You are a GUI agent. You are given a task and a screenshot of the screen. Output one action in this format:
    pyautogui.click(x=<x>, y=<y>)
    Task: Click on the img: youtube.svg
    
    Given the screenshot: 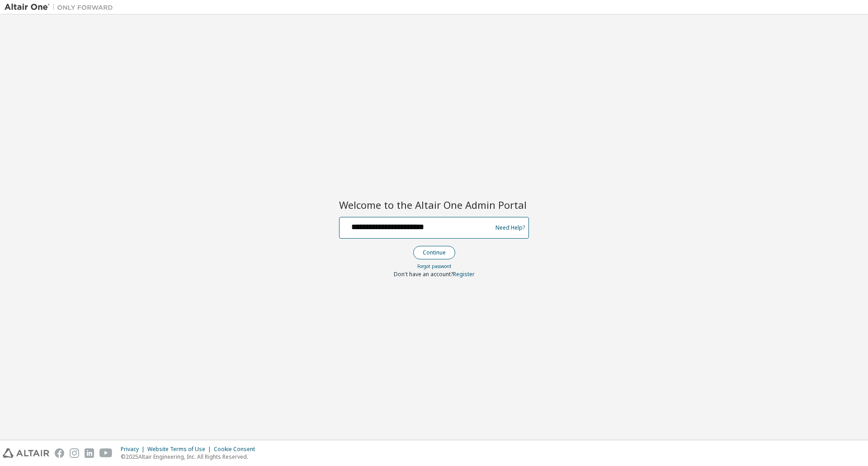 What is the action you would take?
    pyautogui.click(x=106, y=453)
    